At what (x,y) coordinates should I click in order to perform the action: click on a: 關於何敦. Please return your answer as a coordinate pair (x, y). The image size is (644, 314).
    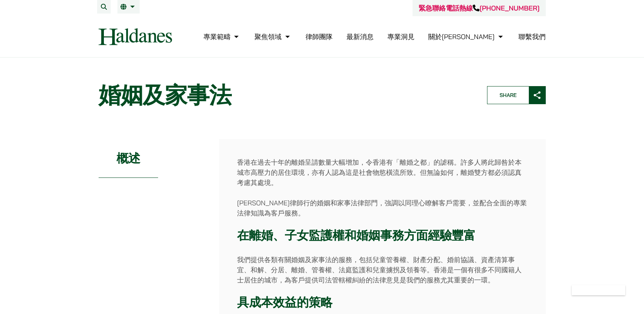
    Looking at the image, I should click on (466, 37).